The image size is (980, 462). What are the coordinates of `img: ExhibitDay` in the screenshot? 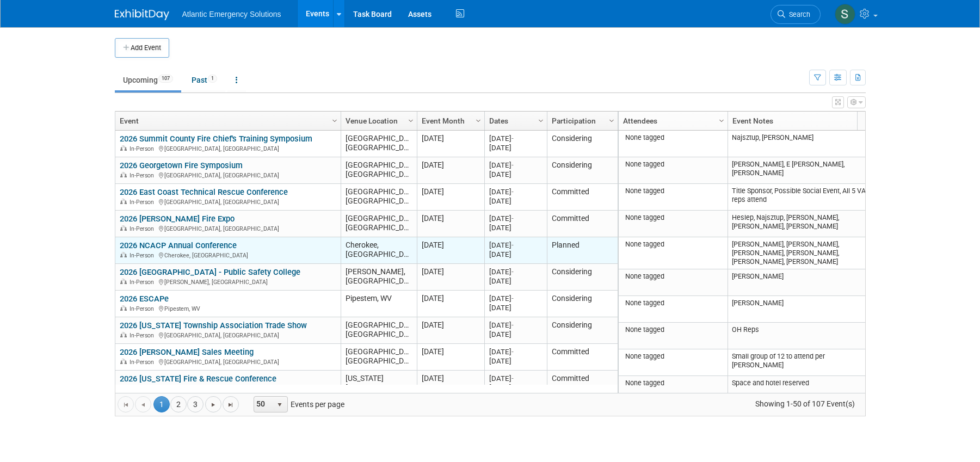 It's located at (142, 15).